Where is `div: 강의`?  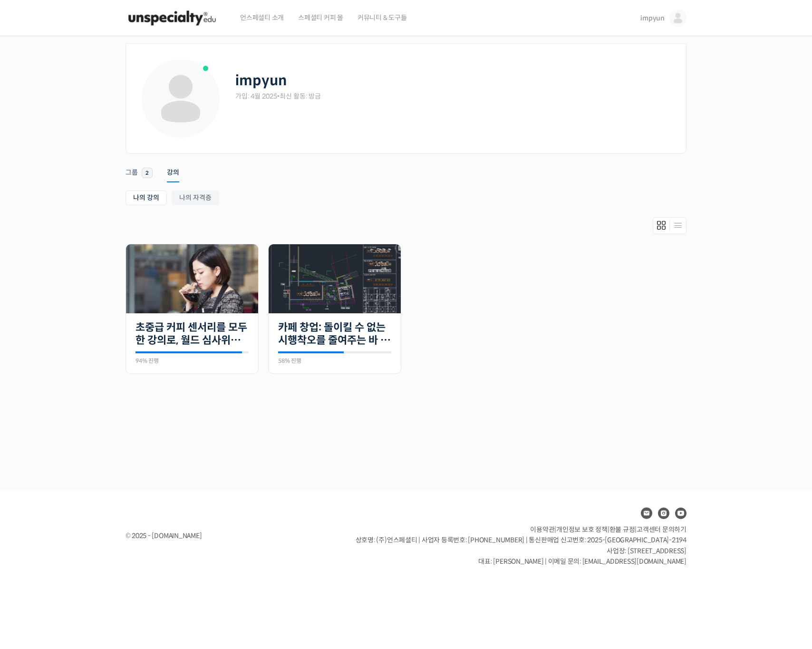
div: 강의 is located at coordinates (173, 175).